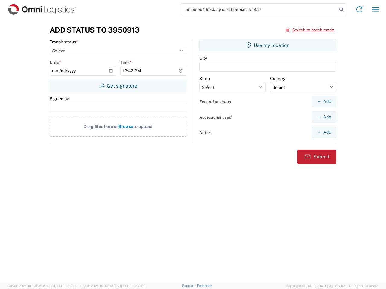 The width and height of the screenshot is (386, 289). What do you see at coordinates (316, 157) in the screenshot?
I see `button: Submit` at bounding box center [316, 157].